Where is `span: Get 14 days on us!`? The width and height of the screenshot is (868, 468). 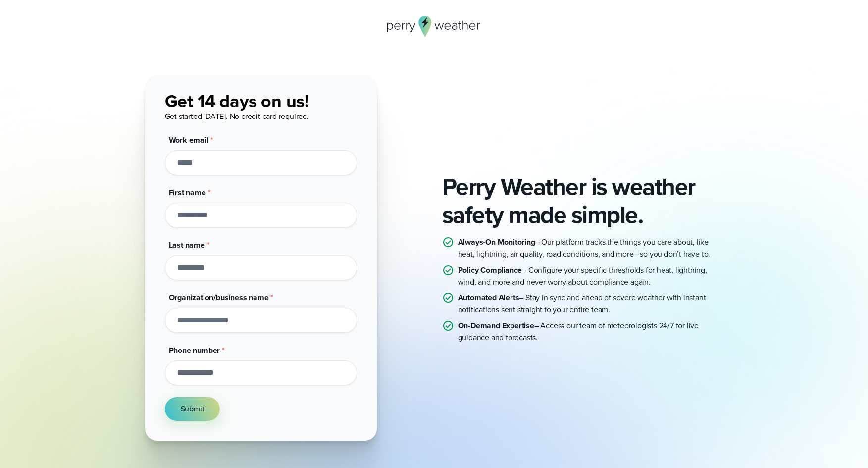 span: Get 14 days on us! is located at coordinates (237, 100).